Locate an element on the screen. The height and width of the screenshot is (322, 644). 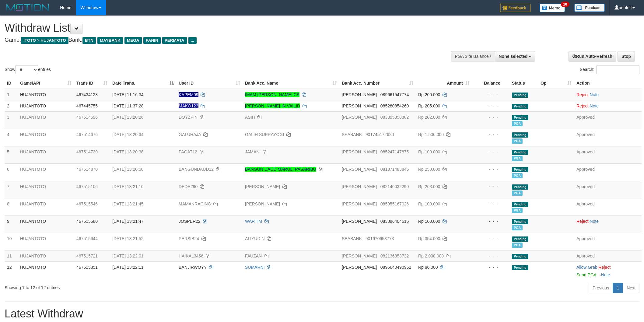
th: Balance is located at coordinates (490, 83).